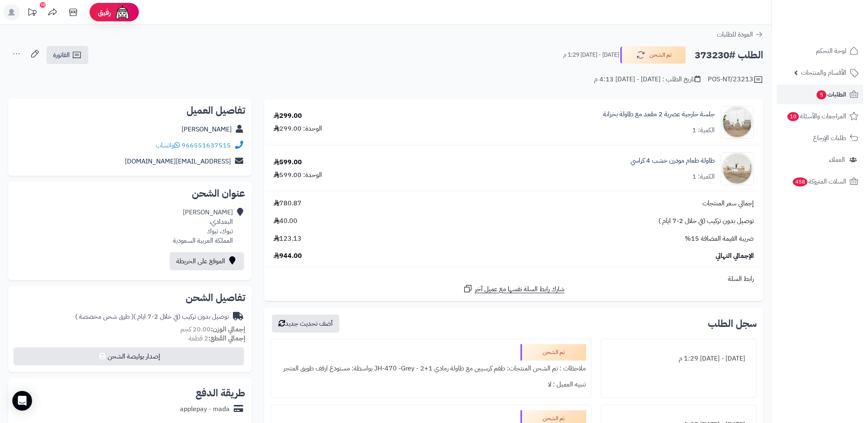 The width and height of the screenshot is (868, 423). I want to click on h2: الطلب #373230, so click(728, 55).